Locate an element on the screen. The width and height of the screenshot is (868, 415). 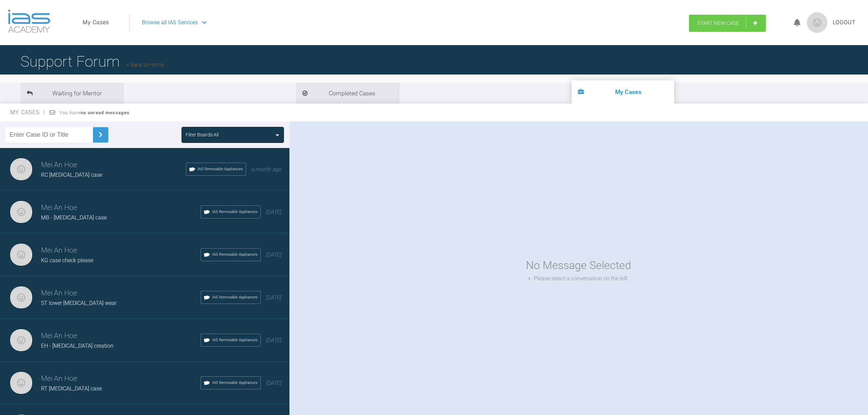
img: logo-light.3e3ef733.png is located at coordinates (29, 21).